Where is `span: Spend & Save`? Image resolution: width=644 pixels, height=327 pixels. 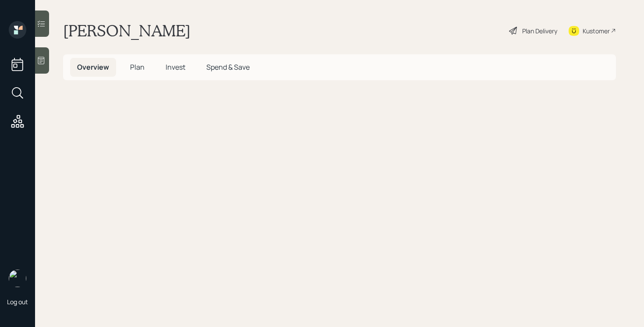
span: Spend & Save is located at coordinates (228, 67).